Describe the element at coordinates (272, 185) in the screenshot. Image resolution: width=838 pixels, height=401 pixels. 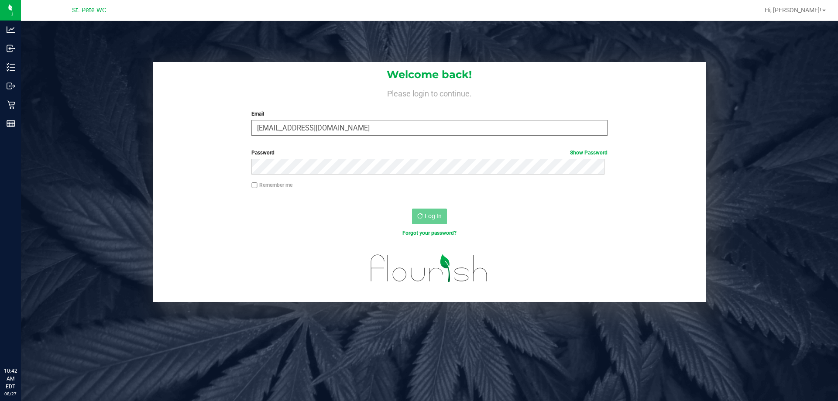
I see `label: Remember me` at that location.